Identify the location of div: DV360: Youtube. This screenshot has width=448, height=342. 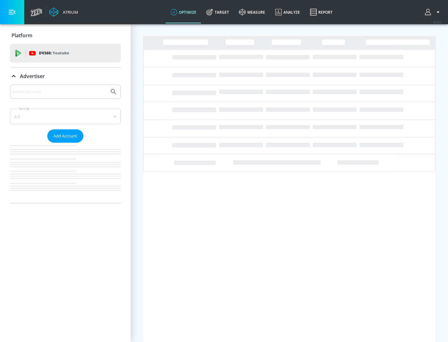
(65, 53).